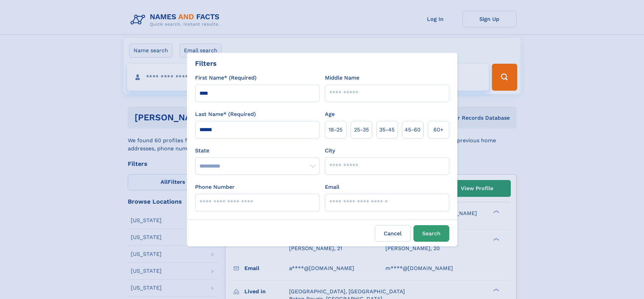  I want to click on label: Email, so click(332, 187).